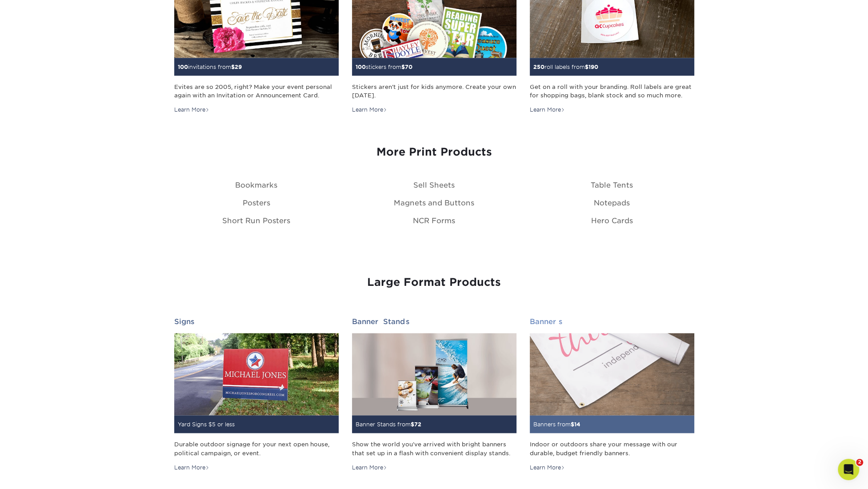 The height and width of the screenshot is (489, 868). Describe the element at coordinates (256, 185) in the screenshot. I see `a: Bookmarks` at that location.